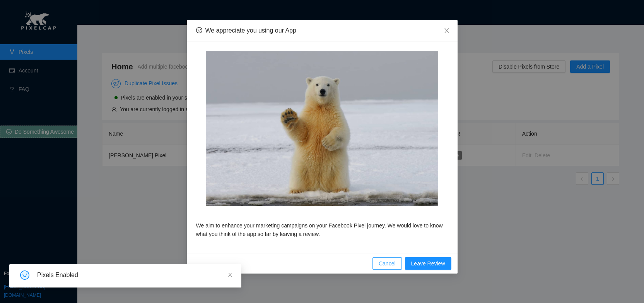  I want to click on button: Close, so click(447, 31).